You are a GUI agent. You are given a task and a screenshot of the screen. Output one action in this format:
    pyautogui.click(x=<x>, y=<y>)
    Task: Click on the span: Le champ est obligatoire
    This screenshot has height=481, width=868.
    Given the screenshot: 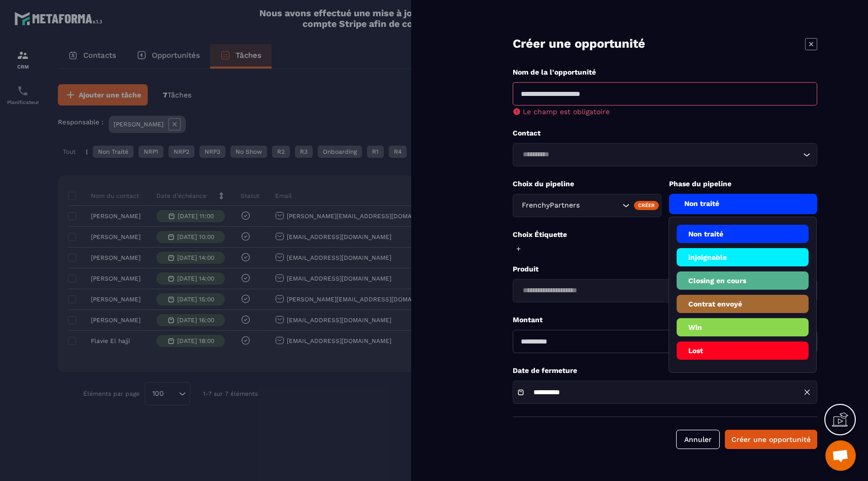 What is the action you would take?
    pyautogui.click(x=566, y=111)
    